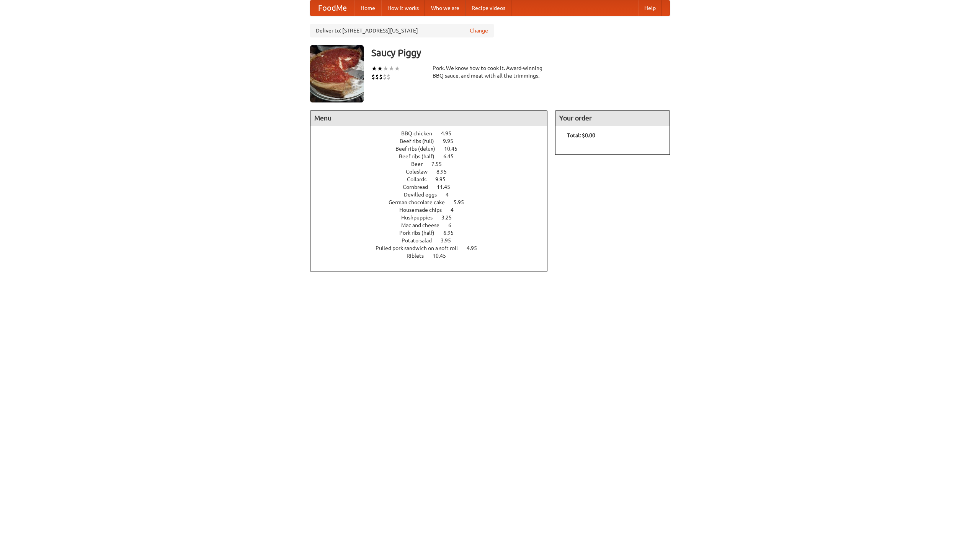 The height and width of the screenshot is (541, 980). I want to click on span: 3.25, so click(450, 218).